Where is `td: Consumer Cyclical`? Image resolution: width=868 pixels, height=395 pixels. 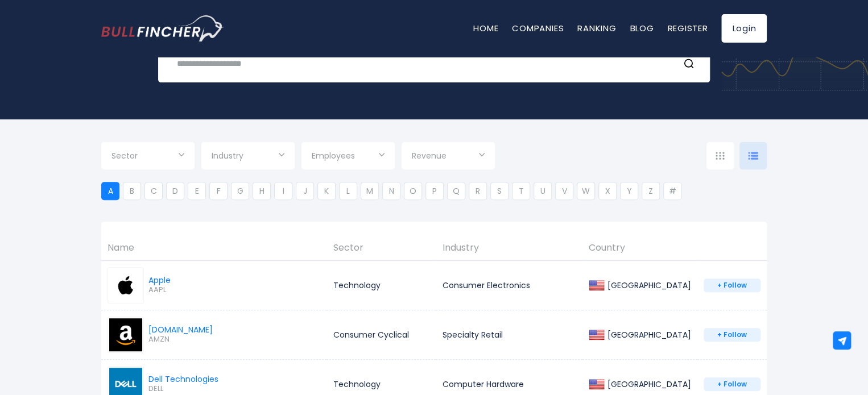 td: Consumer Cyclical is located at coordinates (381, 334).